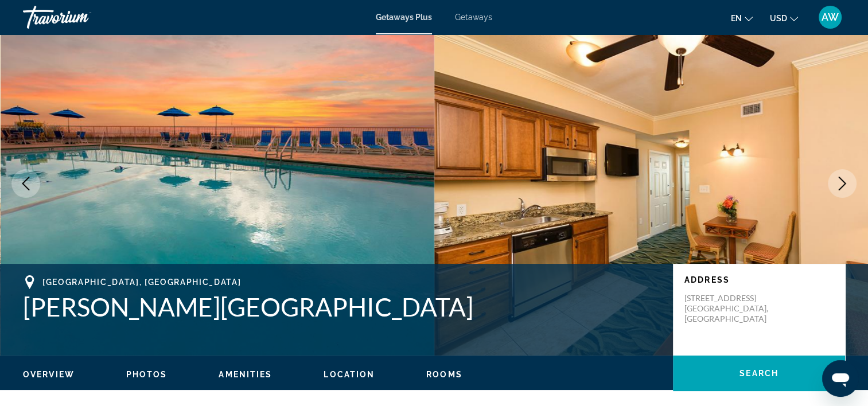 The width and height of the screenshot is (868, 406). I want to click on button: Next image, so click(842, 183).